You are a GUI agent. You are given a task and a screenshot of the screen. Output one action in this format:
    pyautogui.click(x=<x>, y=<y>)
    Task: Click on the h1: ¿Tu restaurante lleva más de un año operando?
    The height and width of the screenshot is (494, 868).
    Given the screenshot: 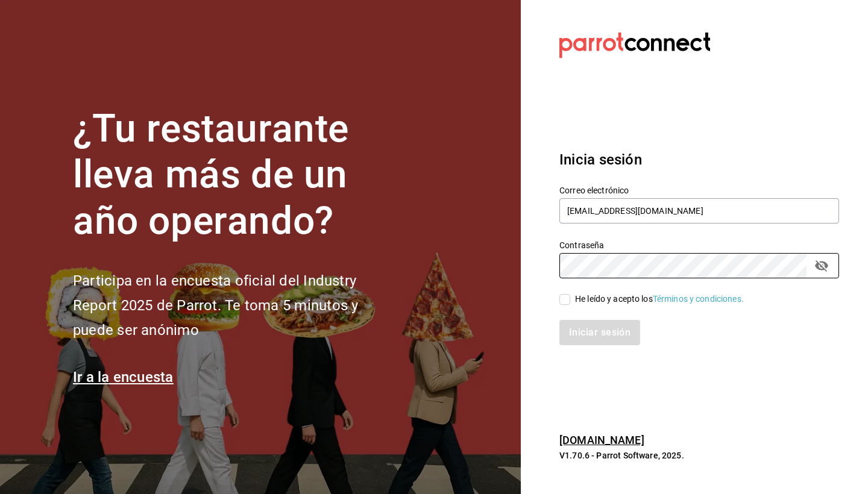 What is the action you would take?
    pyautogui.click(x=236, y=176)
    